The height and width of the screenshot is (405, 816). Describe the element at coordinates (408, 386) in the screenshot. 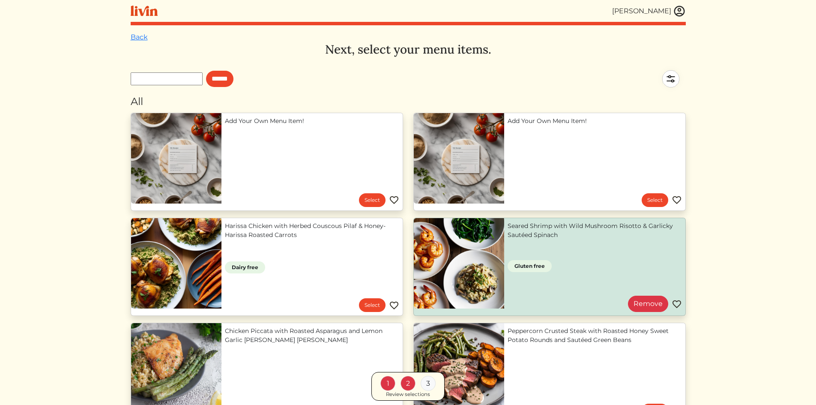

I see `a: 1 2 3 Review selections` at that location.